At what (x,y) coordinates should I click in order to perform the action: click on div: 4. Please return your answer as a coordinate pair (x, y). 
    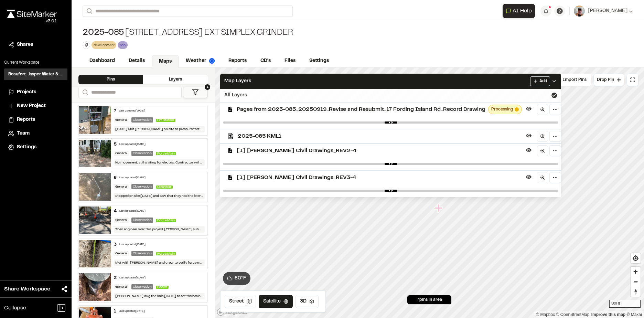
    Looking at the image, I should click on (115, 211).